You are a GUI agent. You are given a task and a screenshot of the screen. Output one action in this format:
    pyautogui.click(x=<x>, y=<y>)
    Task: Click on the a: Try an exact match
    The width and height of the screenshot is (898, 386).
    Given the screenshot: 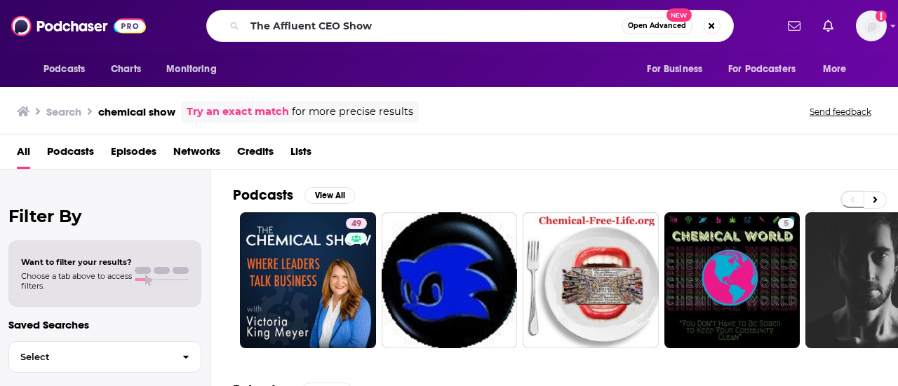 What is the action you would take?
    pyautogui.click(x=238, y=112)
    